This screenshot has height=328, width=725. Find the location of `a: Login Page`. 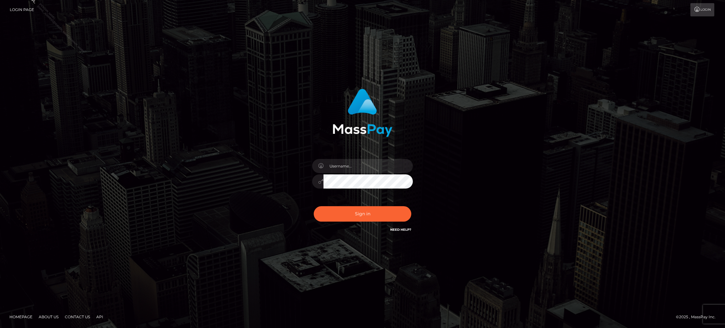

a: Login Page is located at coordinates (22, 10).